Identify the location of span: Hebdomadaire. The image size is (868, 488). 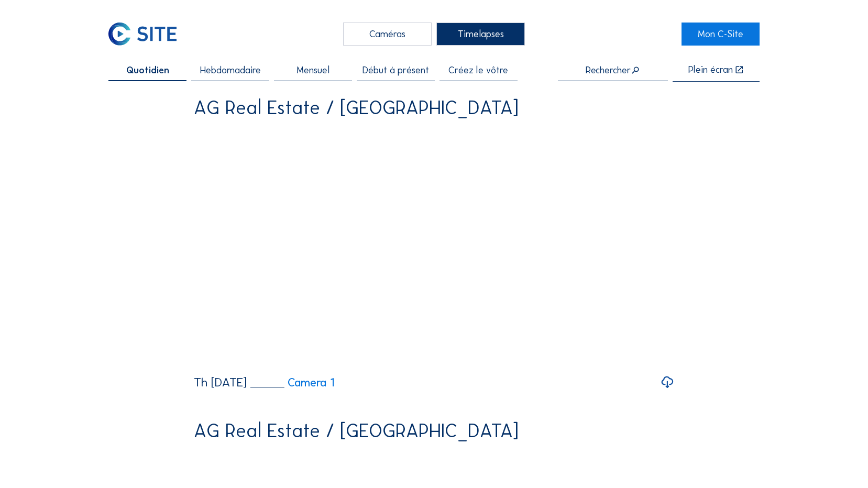
(231, 70).